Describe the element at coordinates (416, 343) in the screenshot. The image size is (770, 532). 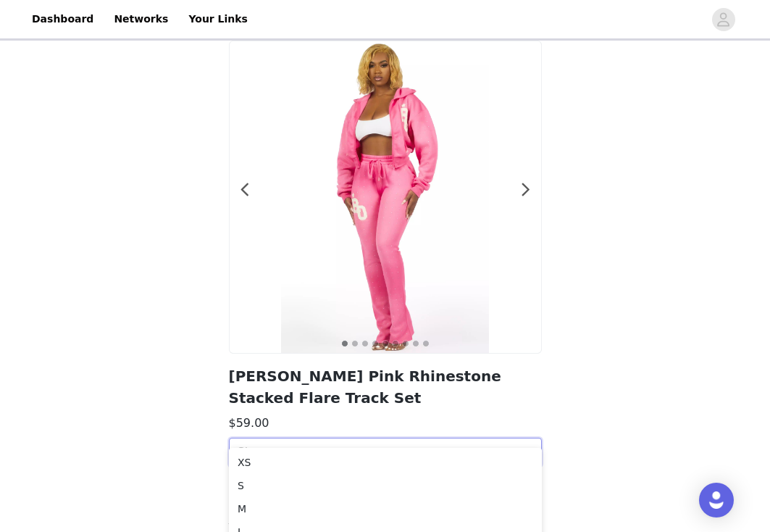
I see `button: 8` at that location.